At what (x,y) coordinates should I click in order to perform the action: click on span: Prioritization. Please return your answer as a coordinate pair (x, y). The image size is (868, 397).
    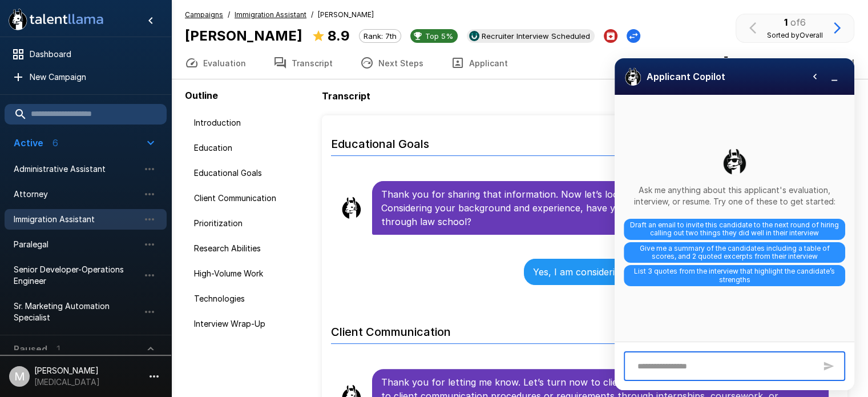
    Looking at the image, I should click on (251, 223).